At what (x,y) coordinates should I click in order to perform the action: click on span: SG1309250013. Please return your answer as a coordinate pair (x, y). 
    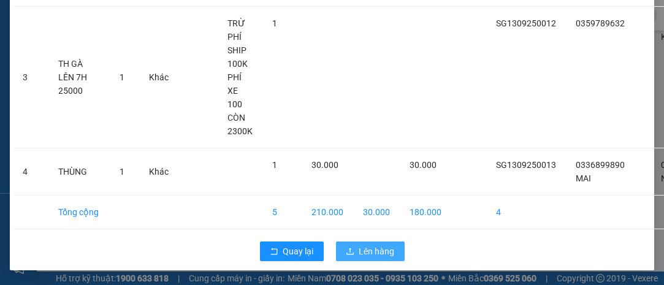
    Looking at the image, I should click on (526, 165).